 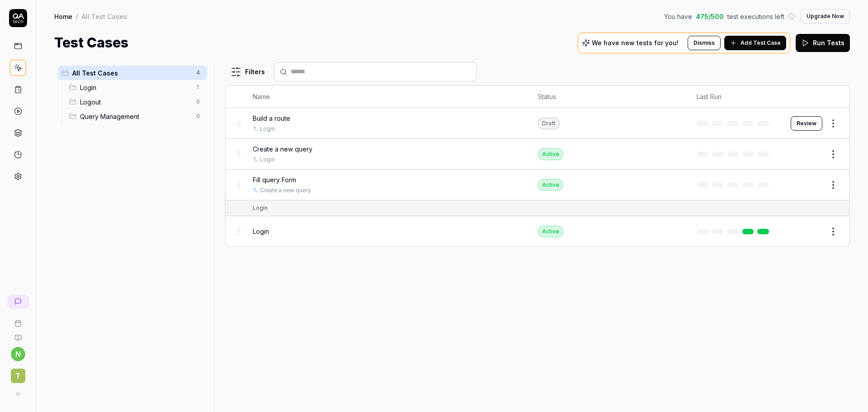 What do you see at coordinates (283, 149) in the screenshot?
I see `span: Create a new query` at bounding box center [283, 149].